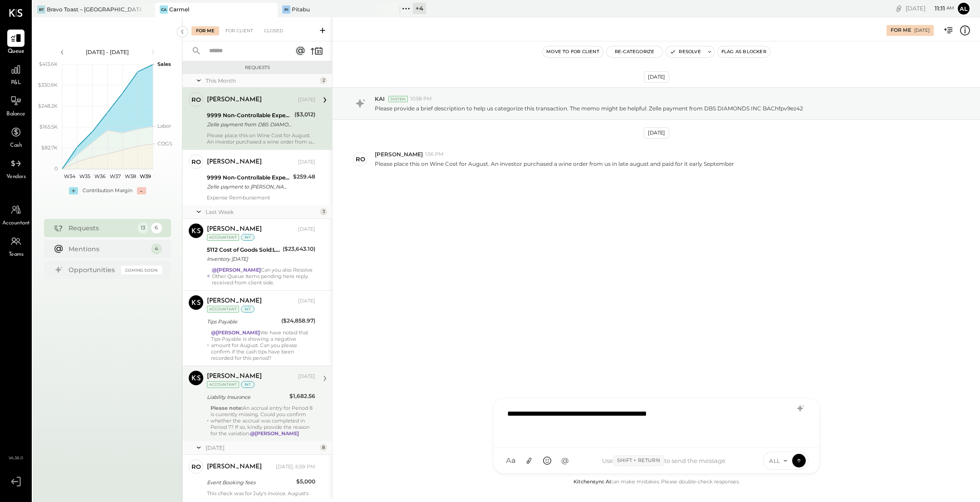  I want to click on div: Last Week, so click(261, 211).